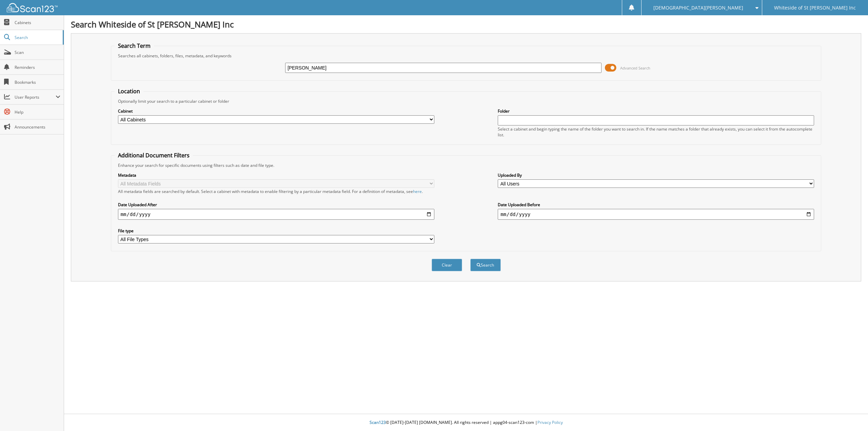  Describe the element at coordinates (655, 214) in the screenshot. I see `input: end` at that location.